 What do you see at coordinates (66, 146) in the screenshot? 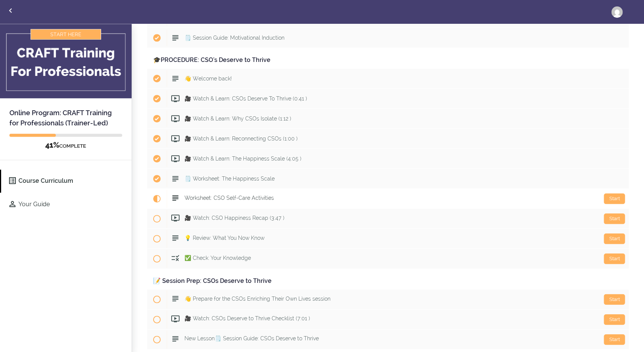
I see `div: COMPLETE` at bounding box center [66, 146].